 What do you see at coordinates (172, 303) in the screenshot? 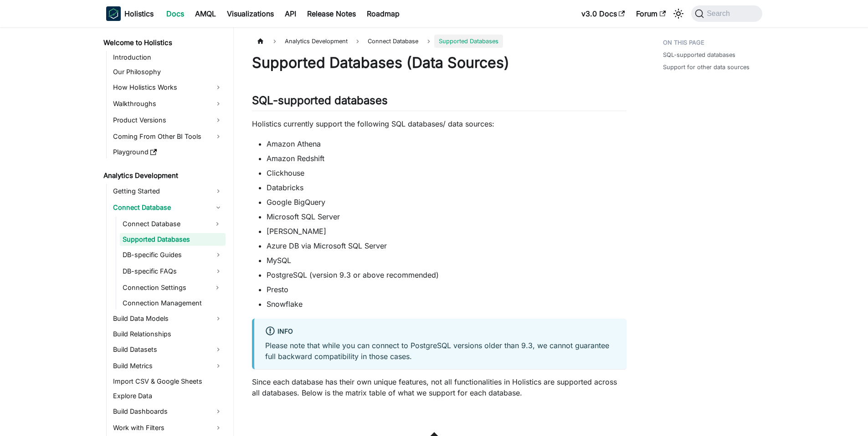
I see `a: Connection Management` at bounding box center [172, 303].